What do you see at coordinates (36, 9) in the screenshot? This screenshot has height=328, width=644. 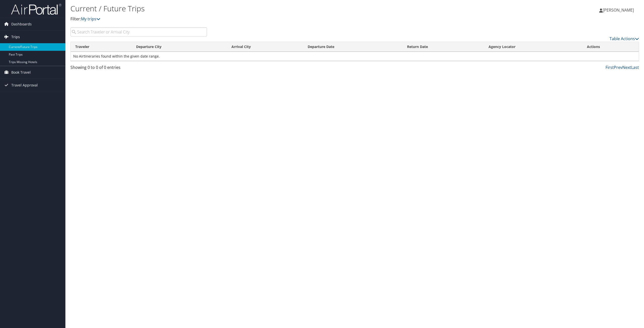 I see `img: airportal-logo.png` at bounding box center [36, 9].